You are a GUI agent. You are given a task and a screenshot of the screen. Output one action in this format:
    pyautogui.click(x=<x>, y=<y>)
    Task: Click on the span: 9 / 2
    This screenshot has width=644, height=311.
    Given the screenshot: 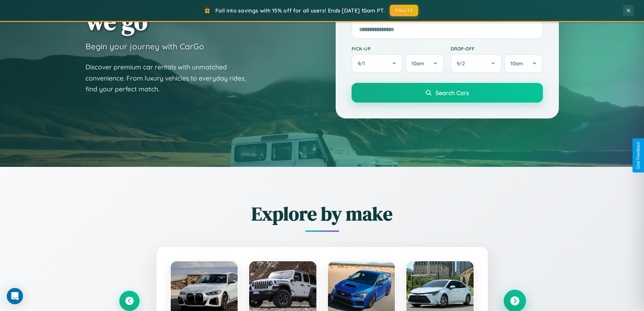 What is the action you would take?
    pyautogui.click(x=462, y=63)
    